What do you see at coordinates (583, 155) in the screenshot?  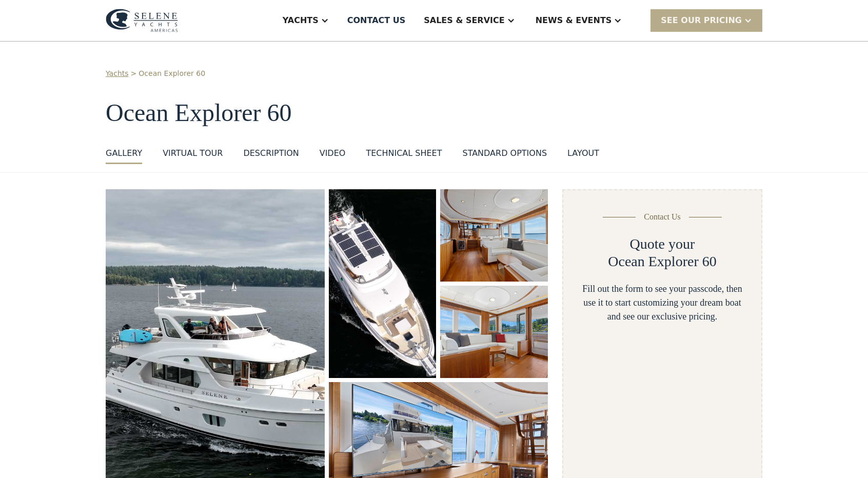 I see `a: layout` at bounding box center [583, 155].